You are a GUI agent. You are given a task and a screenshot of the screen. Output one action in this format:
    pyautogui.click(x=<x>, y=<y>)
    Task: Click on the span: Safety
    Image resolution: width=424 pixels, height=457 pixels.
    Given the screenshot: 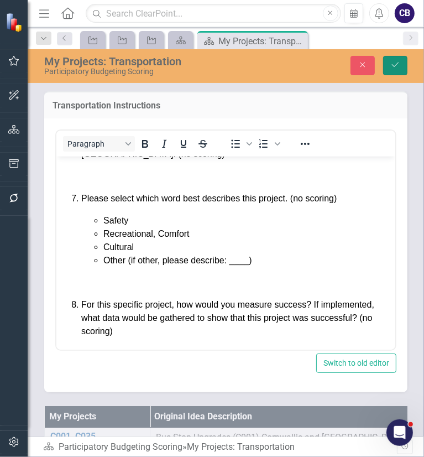 What is the action you would take?
    pyautogui.click(x=59, y=64)
    